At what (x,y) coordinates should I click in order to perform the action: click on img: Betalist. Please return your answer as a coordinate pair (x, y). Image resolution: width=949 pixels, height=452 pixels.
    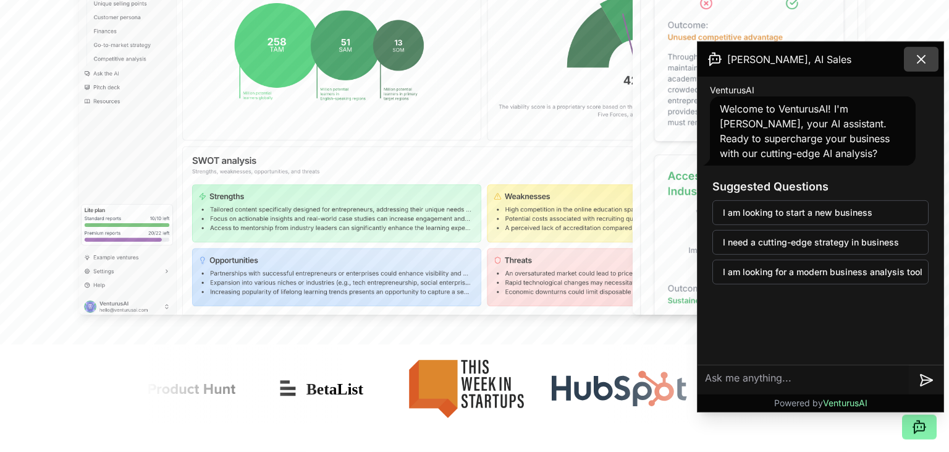
    Looking at the image, I should click on (319, 389).